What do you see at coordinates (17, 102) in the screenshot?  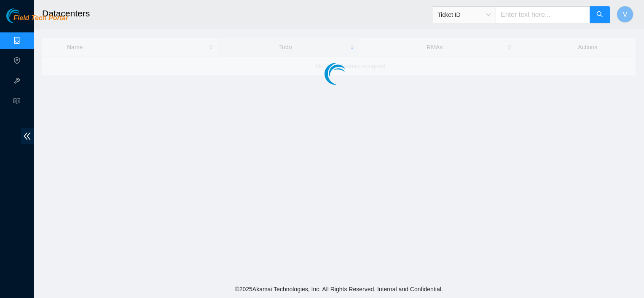 I see `span: read` at bounding box center [17, 102].